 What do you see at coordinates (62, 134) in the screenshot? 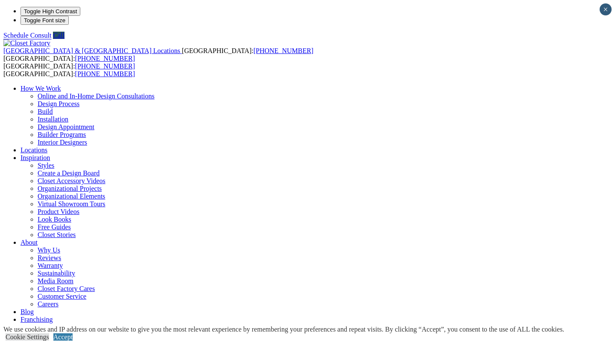
I see `a: Builder Programs` at bounding box center [62, 134].